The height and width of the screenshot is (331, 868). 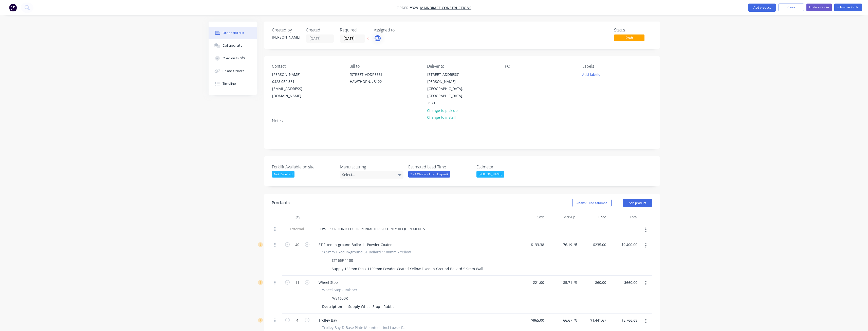 What do you see at coordinates (429, 175) in the screenshot?
I see `div: 2 - 4 Weeks - From Deposit` at bounding box center [429, 175].